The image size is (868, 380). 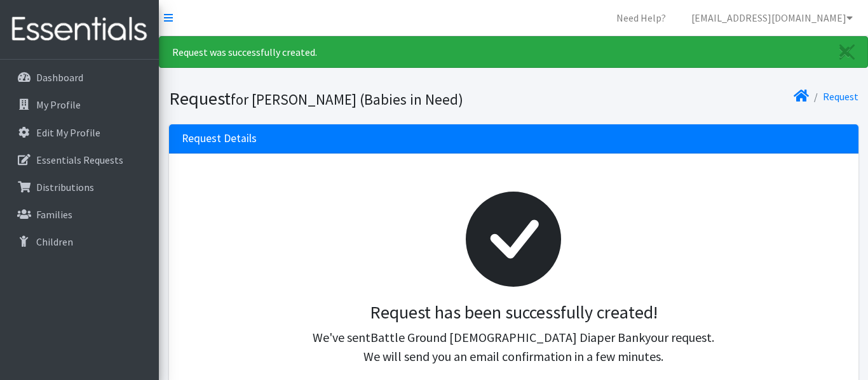 What do you see at coordinates (219, 139) in the screenshot?
I see `h3: Request Details` at bounding box center [219, 139].